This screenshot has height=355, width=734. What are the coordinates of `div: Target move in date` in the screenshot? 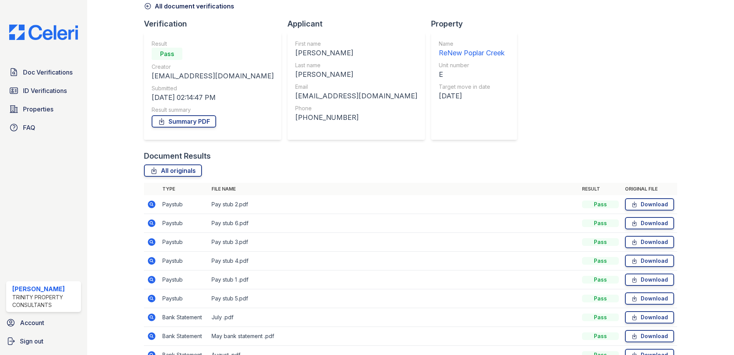 It's located at (472, 87).